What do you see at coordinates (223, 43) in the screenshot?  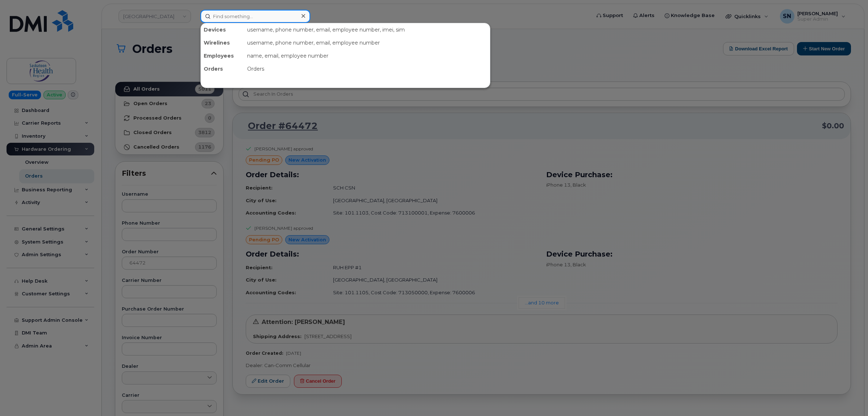 I see `div: Wirelines` at bounding box center [223, 43].